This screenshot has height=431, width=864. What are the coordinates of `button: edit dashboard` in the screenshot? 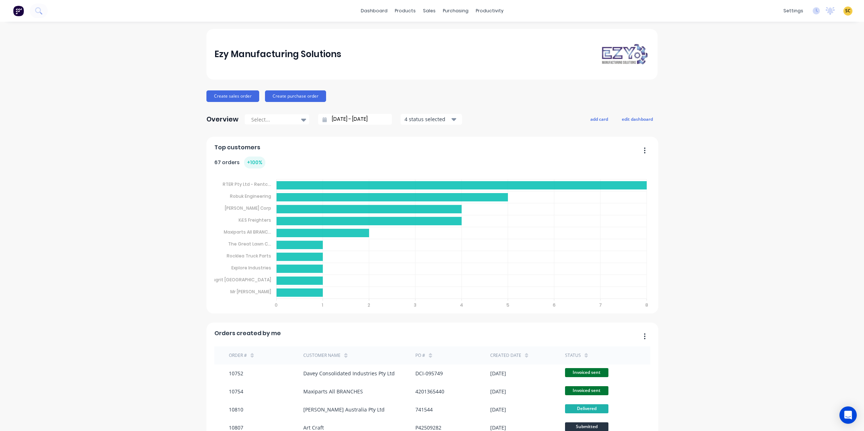 It's located at (637, 119).